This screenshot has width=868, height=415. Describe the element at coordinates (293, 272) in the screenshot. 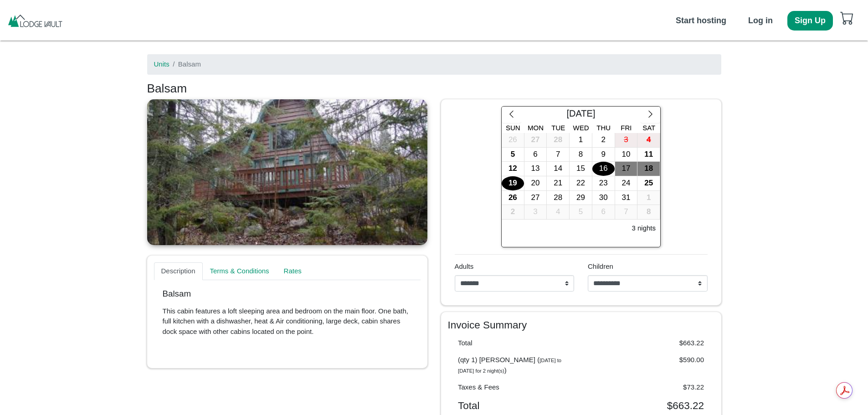

I see `a: Rates` at that location.